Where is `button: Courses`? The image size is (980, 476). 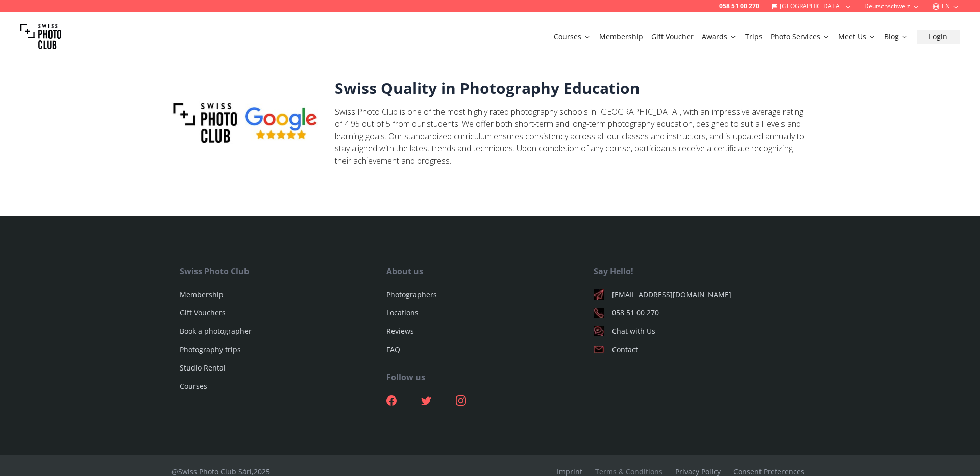 button: Courses is located at coordinates (572, 37).